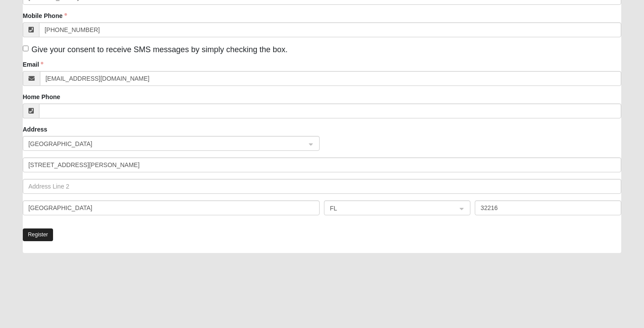 This screenshot has height=328, width=644. What do you see at coordinates (322, 186) in the screenshot?
I see `input: Address Line 2` at bounding box center [322, 186].